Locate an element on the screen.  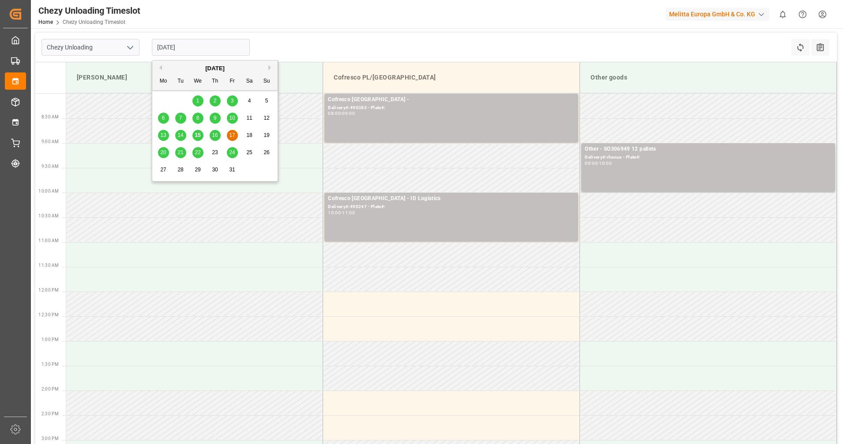
div: Choose Friday, October 3rd, 2025 is located at coordinates (232, 101).